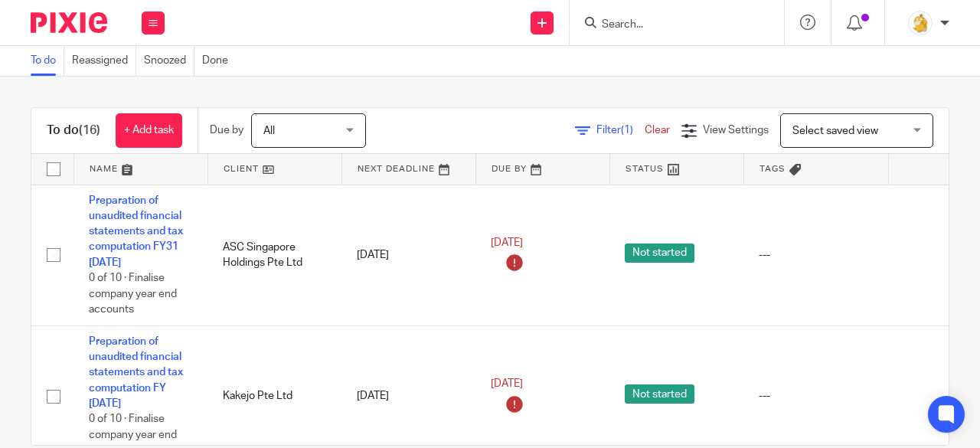 The height and width of the screenshot is (448, 980). What do you see at coordinates (920, 23) in the screenshot?
I see `img: MicrosoftTeams-image.png` at bounding box center [920, 23].